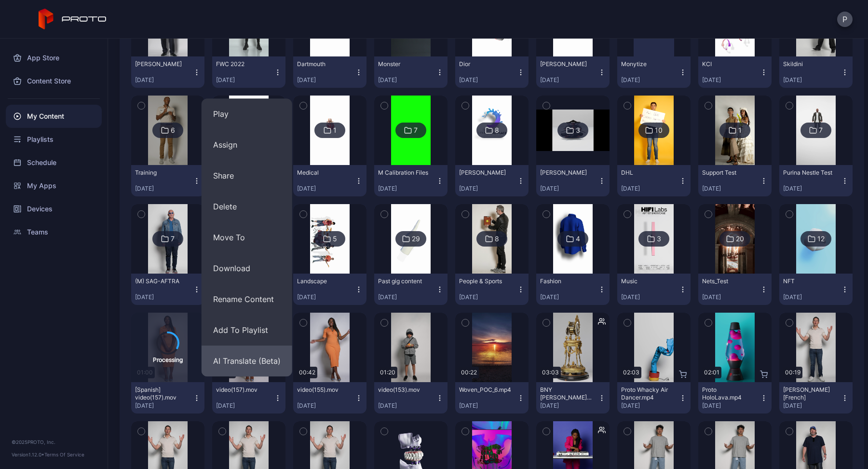  I want to click on div: Training, so click(162, 173).